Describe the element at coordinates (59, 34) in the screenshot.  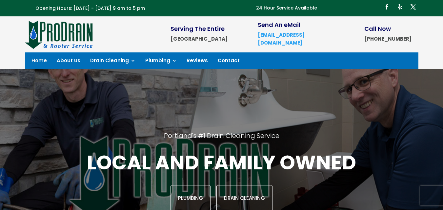
I see `img: site-logo-100h` at that location.